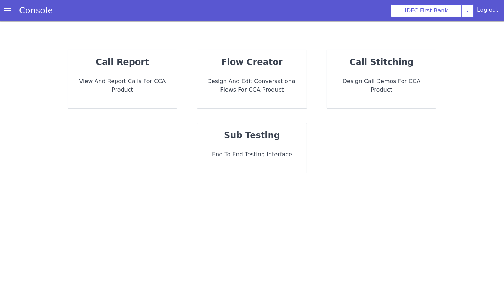 This screenshot has height=281, width=504. Describe the element at coordinates (382, 85) in the screenshot. I see `p: Design call demos for CCA Product` at that location.